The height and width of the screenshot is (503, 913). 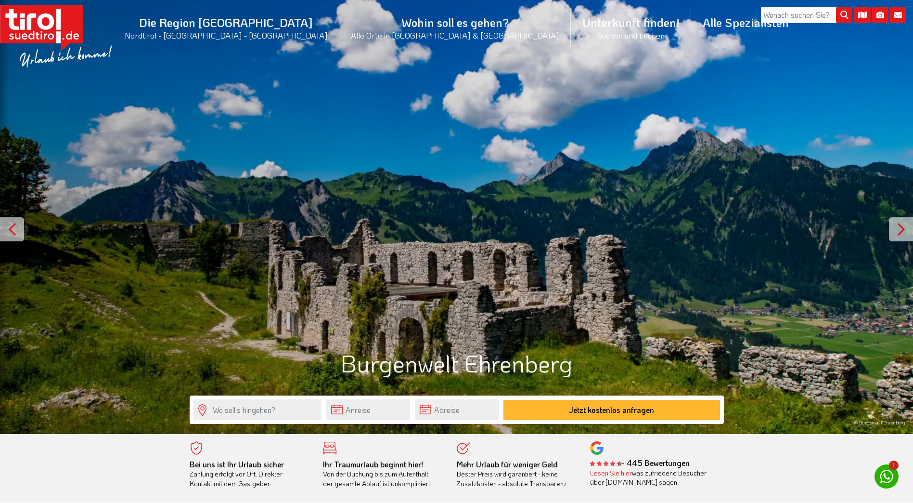 What do you see at coordinates (887, 476) in the screenshot?
I see `a: 1` at bounding box center [887, 476].